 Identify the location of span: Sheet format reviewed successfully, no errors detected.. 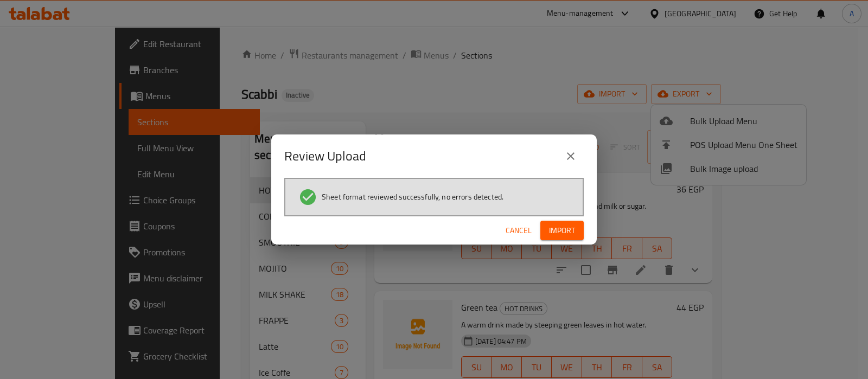
(413, 197).